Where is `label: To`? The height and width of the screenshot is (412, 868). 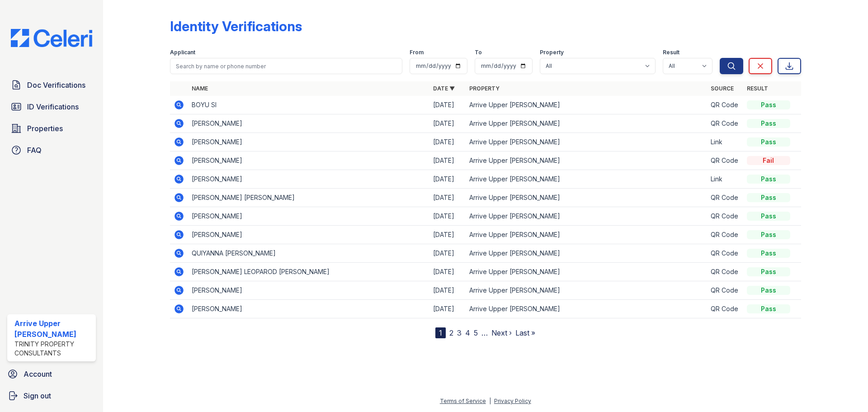 label: To is located at coordinates (478, 52).